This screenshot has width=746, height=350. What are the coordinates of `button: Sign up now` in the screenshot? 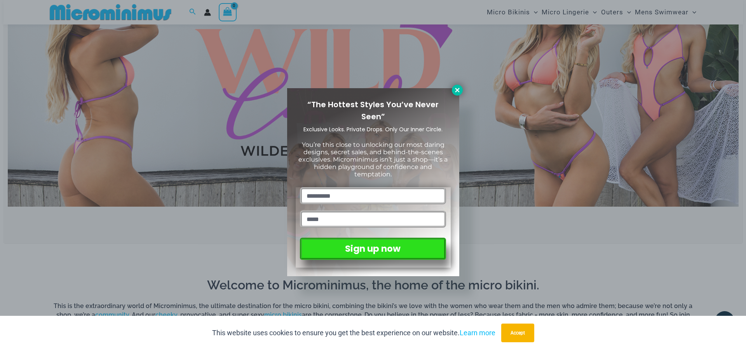 It's located at (373, 249).